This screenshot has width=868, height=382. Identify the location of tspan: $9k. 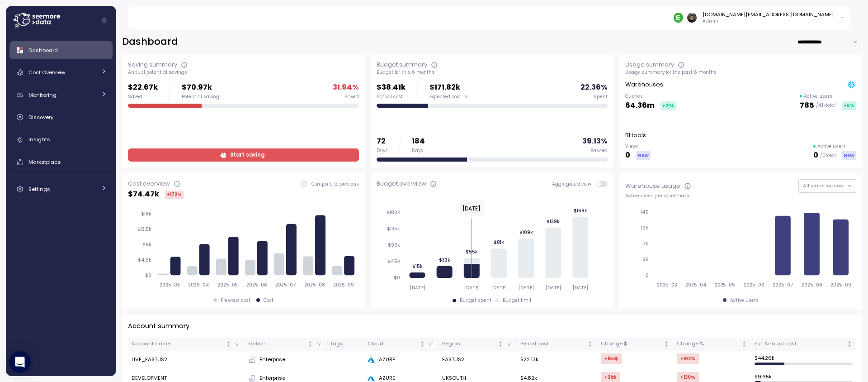
(147, 244).